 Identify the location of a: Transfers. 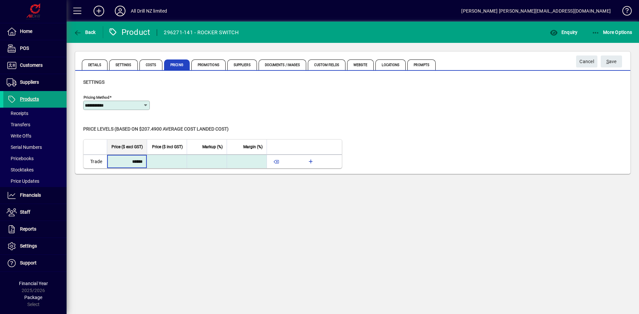
(35, 125).